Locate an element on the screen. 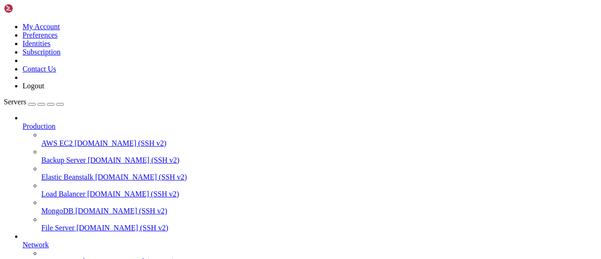  a: Logout is located at coordinates (33, 85).